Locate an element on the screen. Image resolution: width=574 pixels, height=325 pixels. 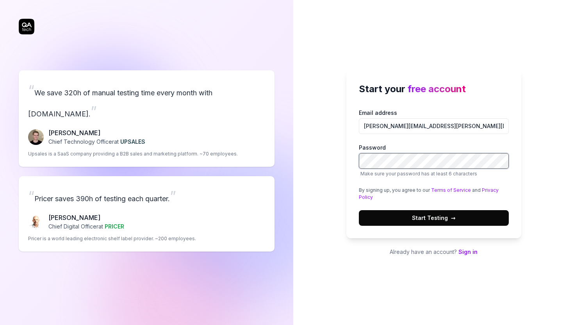
p: Pricer is a world leading electronic shelf label provider. ~200 employees. is located at coordinates (112, 238).